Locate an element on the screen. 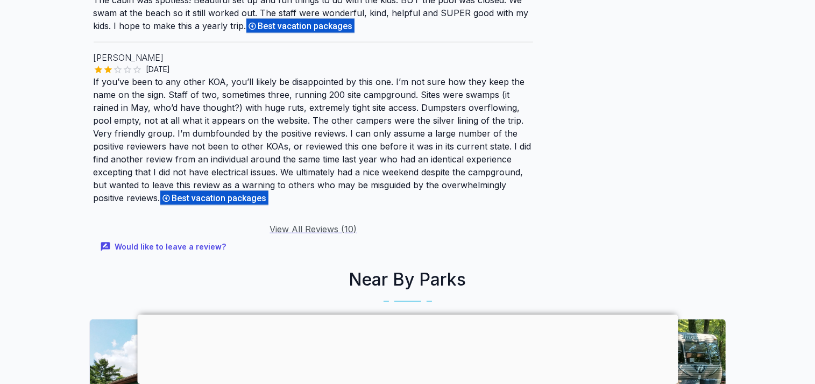 Image resolution: width=815 pixels, height=384 pixels. p: If you’ve been to any other KOA, you’ll likely be disappointed by this one. I’m not sure how they... is located at coordinates (314, 140).